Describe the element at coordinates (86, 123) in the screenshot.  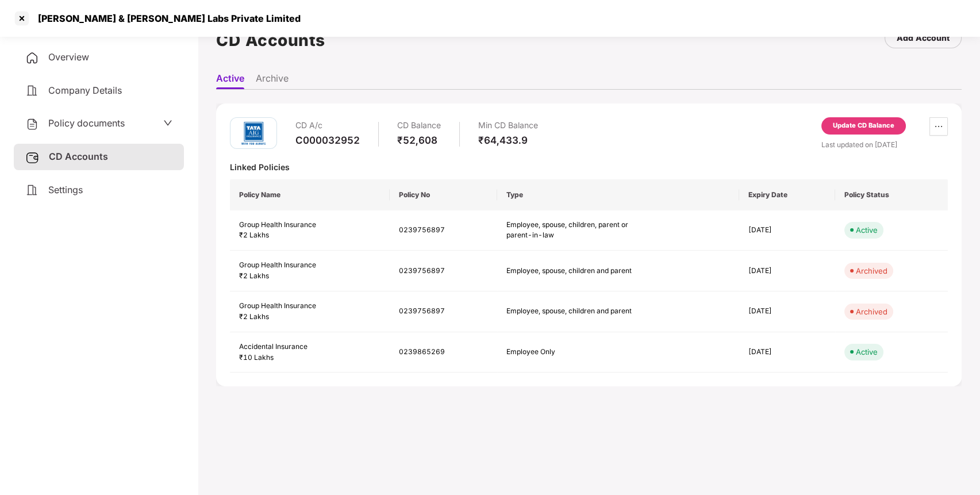
I see `span: Policy documents` at that location.